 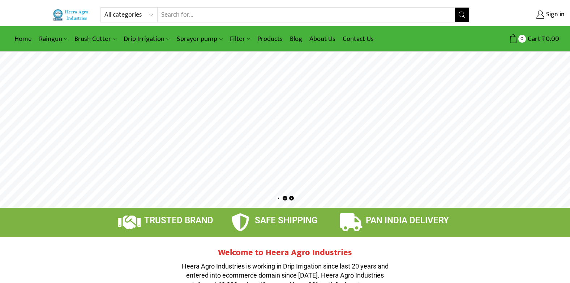 What do you see at coordinates (306, 15) in the screenshot?
I see `input: Search for...` at bounding box center [306, 15].